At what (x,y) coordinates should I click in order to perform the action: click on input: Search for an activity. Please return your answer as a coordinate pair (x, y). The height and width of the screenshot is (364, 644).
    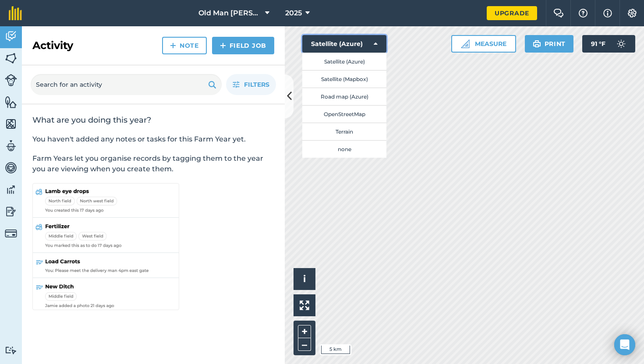
    Looking at the image, I should click on (126, 84).